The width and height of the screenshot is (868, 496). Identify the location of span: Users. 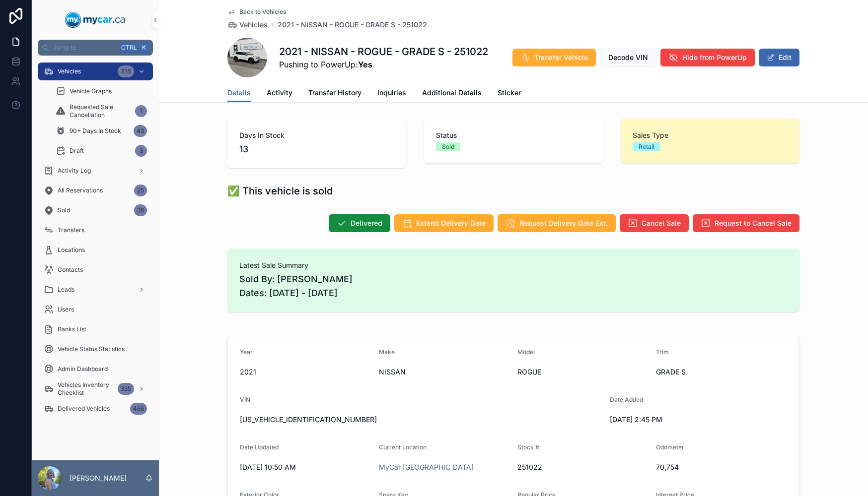
(66, 310).